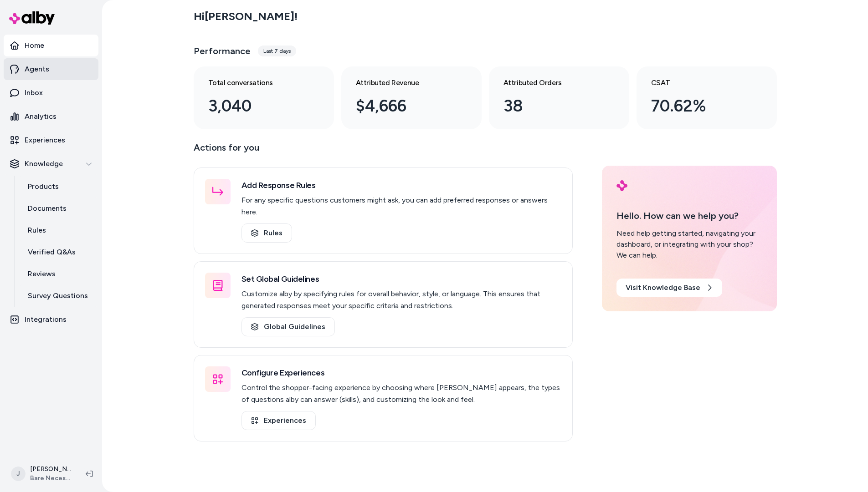  What do you see at coordinates (51, 116) in the screenshot?
I see `a: Analytics` at bounding box center [51, 116].